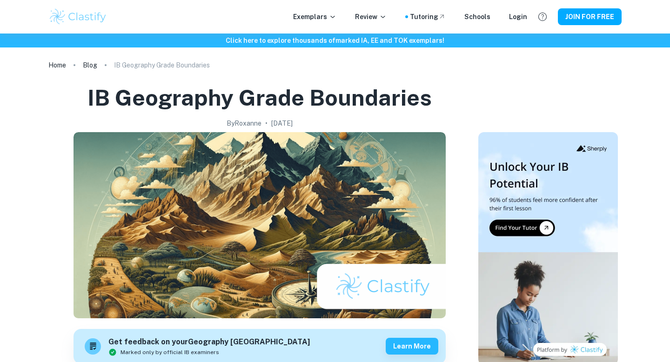 The height and width of the screenshot is (362, 670). What do you see at coordinates (517, 17) in the screenshot?
I see `a: Login` at bounding box center [517, 17].